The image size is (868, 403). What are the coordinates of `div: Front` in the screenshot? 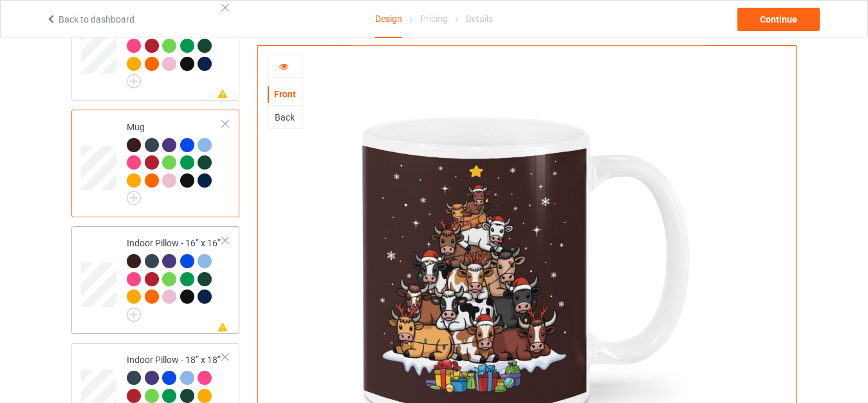 It's located at (285, 94).